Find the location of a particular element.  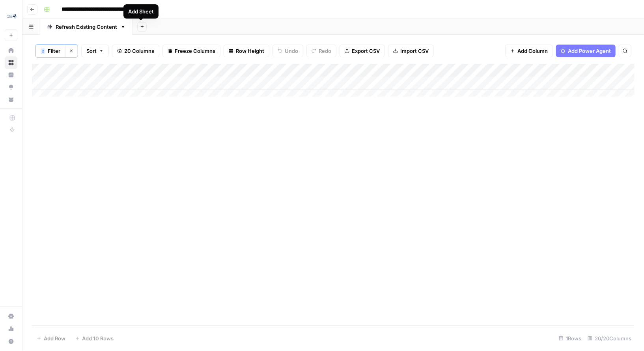

a: Opportunities is located at coordinates (11, 87).